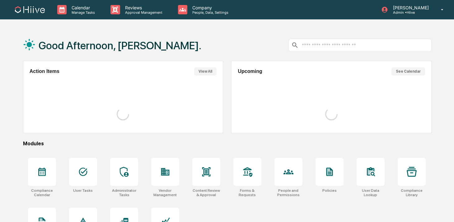 This screenshot has width=454, height=222. I want to click on p: Manage Tasks, so click(82, 12).